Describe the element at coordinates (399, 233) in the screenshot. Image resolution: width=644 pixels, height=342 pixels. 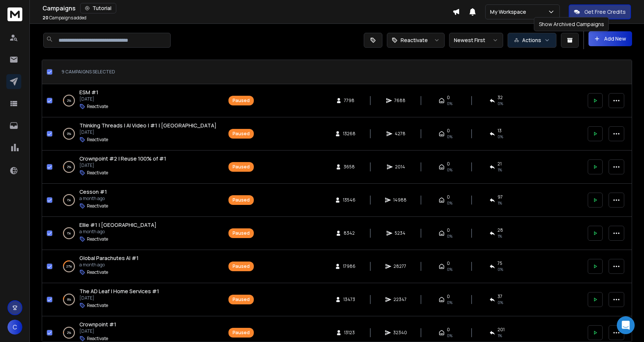
I see `span: 5234` at that location.